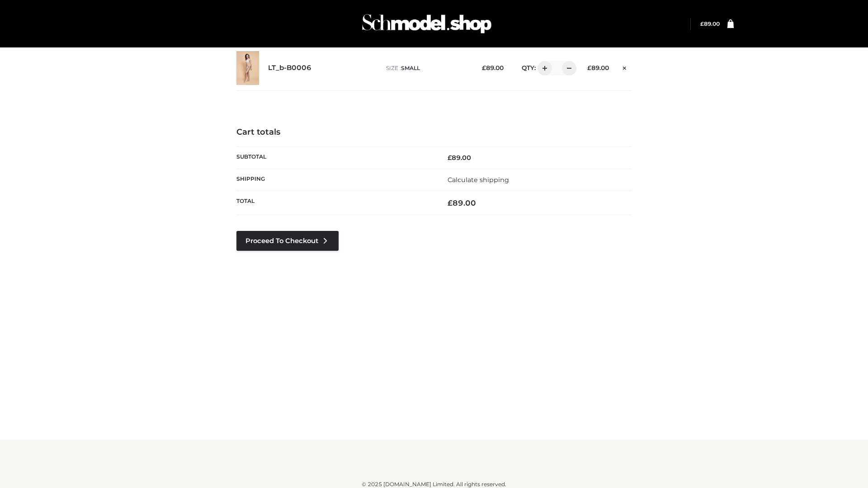 The height and width of the screenshot is (488, 868). Describe the element at coordinates (335, 179) in the screenshot. I see `th: Shipping` at that location.